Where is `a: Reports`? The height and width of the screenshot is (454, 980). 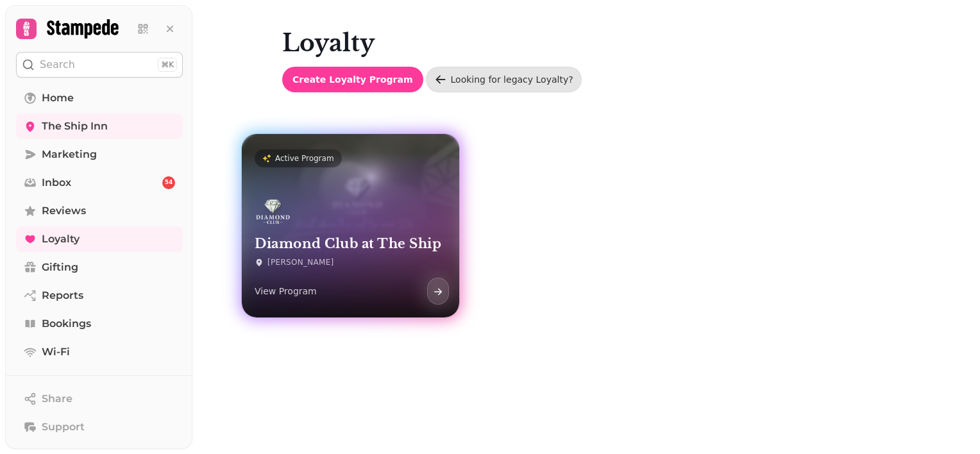 a: Reports is located at coordinates (99, 296).